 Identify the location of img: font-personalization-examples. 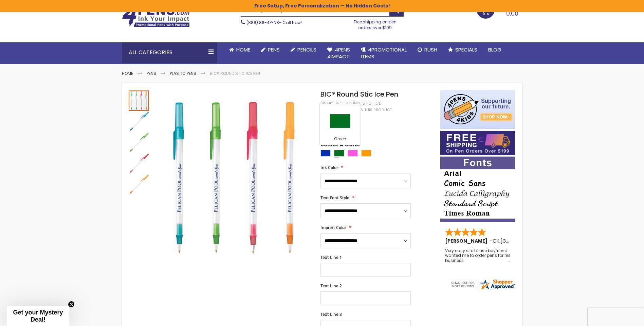
(478, 189).